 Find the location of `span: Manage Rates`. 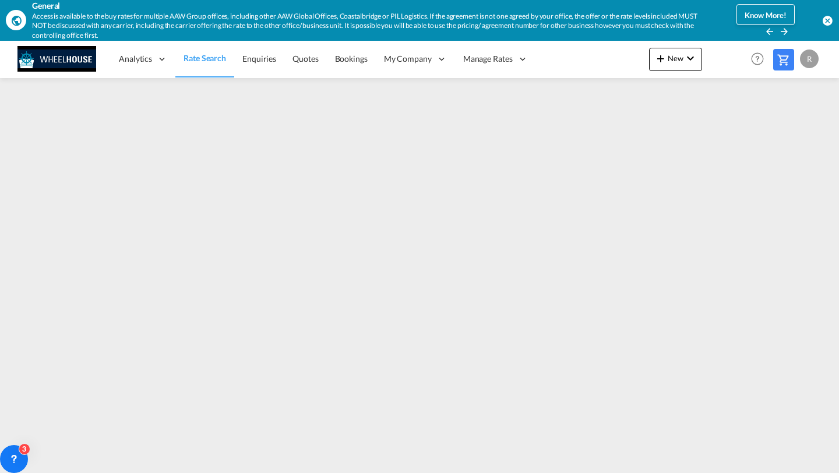

span: Manage Rates is located at coordinates (488, 59).